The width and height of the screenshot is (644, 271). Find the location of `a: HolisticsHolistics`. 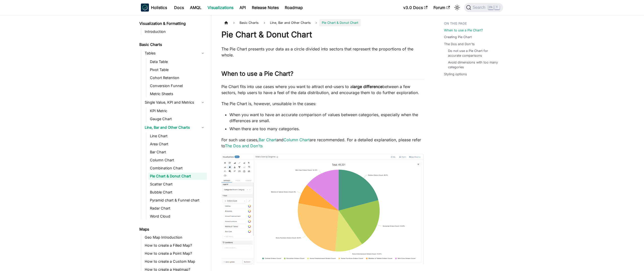

a: HolisticsHolistics is located at coordinates (154, 8).